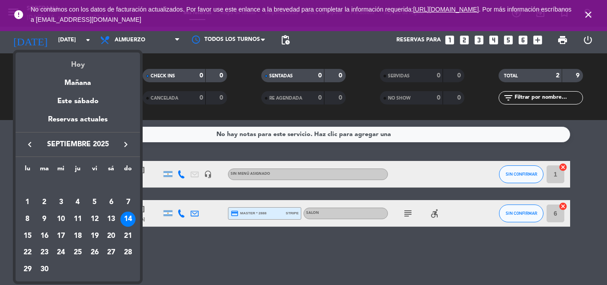  Describe the element at coordinates (111, 253) in the screenshot. I see `div: 27` at that location.